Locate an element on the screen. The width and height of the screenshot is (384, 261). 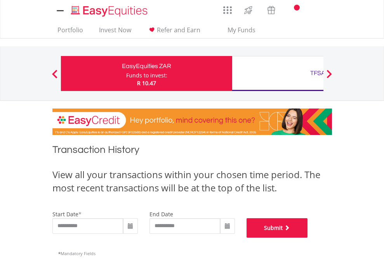
a: FAQ's and Support is located at coordinates (312, 10).